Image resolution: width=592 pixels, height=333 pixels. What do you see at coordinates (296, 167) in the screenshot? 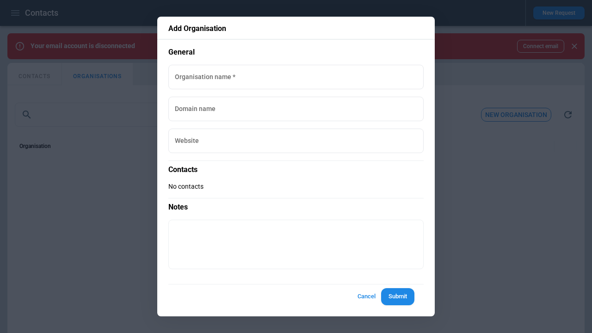
I see `p: Contacts` at bounding box center [296, 167].